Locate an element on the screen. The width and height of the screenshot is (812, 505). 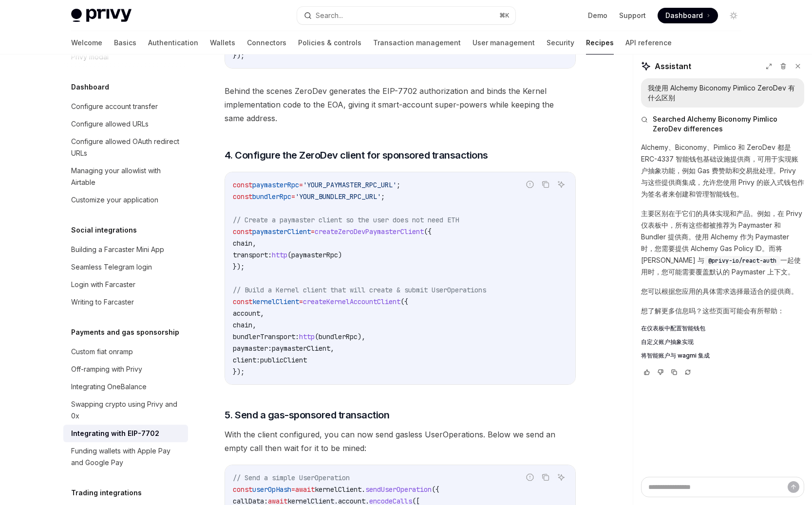
span: createKernelAccountClient is located at coordinates (352, 302).